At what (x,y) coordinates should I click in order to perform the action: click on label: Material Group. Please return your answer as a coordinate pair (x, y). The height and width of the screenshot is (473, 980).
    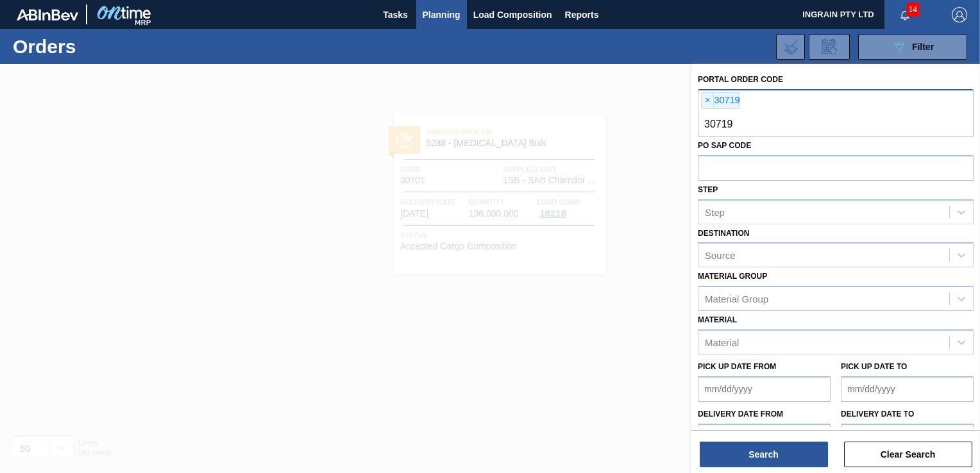
    Looking at the image, I should click on (732, 276).